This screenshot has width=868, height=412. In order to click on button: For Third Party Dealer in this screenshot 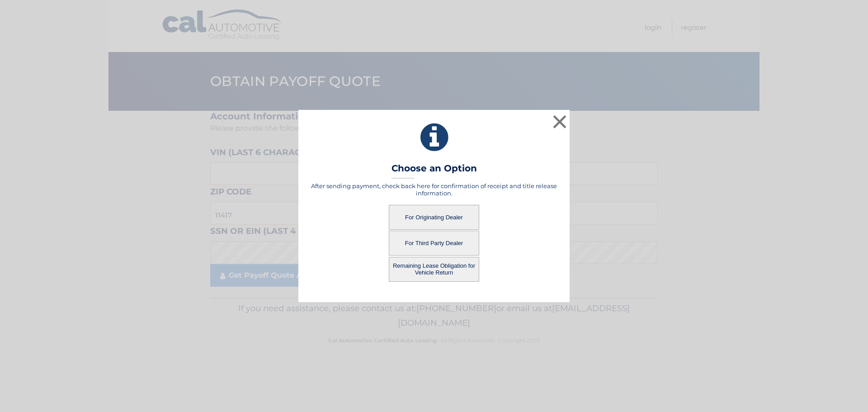, I will do `click(434, 243)`.